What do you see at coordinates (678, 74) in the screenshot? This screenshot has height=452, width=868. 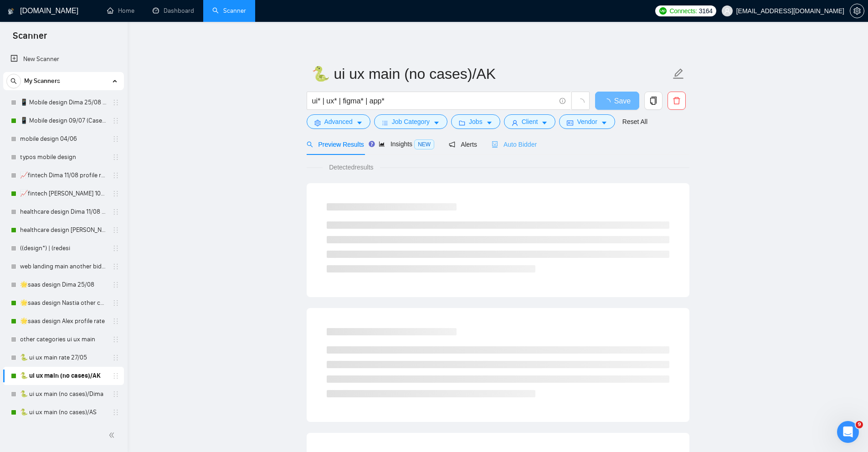 I see `span: edit` at bounding box center [678, 74].